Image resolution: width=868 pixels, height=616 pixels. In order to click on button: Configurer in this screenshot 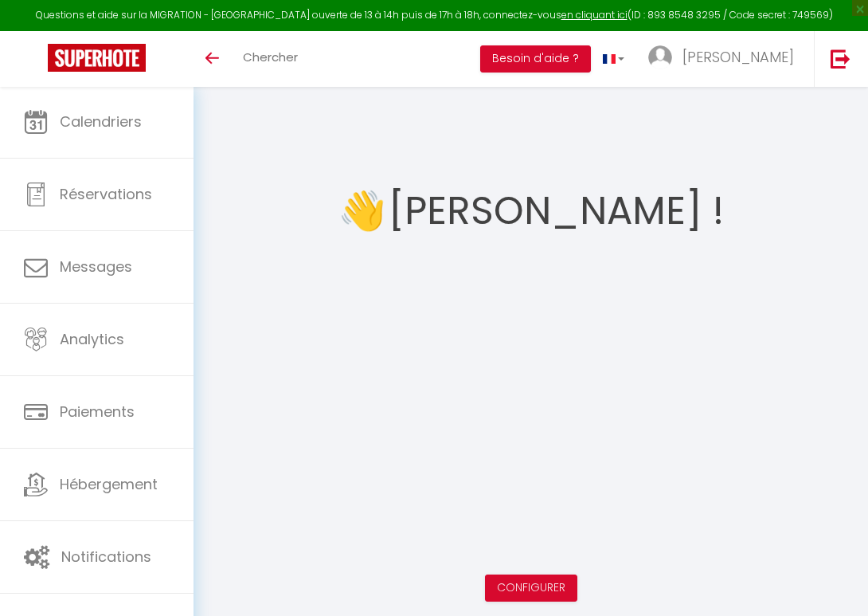, I will do `click(531, 588)`.